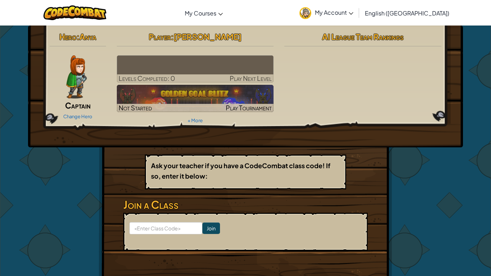 Image resolution: width=491 pixels, height=276 pixels. What do you see at coordinates (88, 37) in the screenshot?
I see `span: Anya` at bounding box center [88, 37].